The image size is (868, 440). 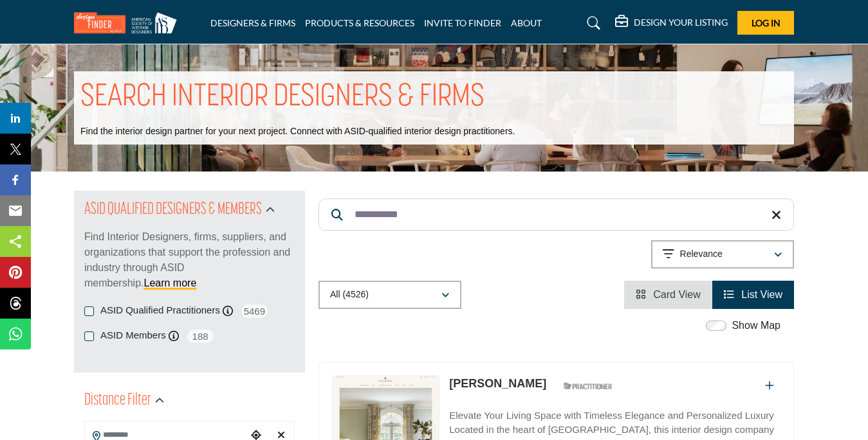 I want to click on img: Site Logo, so click(x=128, y=22).